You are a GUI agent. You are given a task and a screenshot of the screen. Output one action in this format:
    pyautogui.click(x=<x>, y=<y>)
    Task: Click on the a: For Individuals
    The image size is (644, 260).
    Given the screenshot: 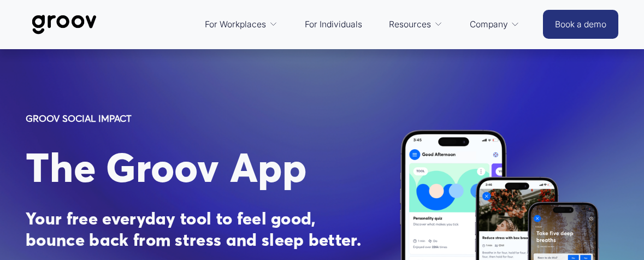 What is the action you would take?
    pyautogui.click(x=333, y=25)
    